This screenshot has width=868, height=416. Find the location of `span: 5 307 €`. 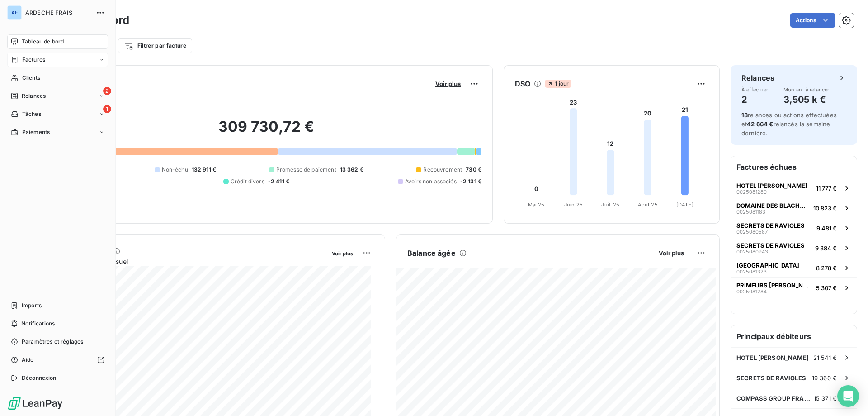

span: 5 307 € is located at coordinates (826, 287).